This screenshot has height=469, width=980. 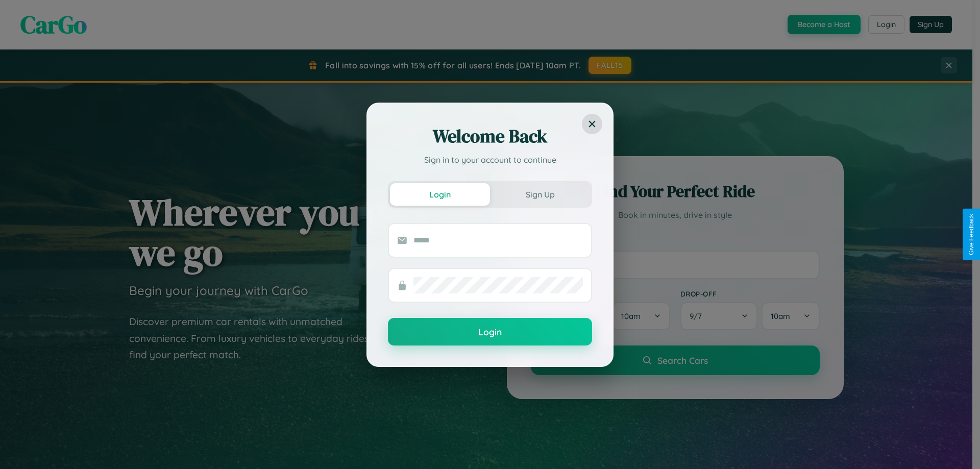 I want to click on div: Give Feedback, so click(x=971, y=234).